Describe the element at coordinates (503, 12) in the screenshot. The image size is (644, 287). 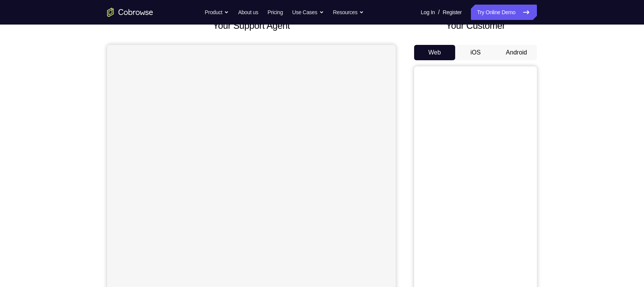
I see `a: Try Online Demo` at that location.